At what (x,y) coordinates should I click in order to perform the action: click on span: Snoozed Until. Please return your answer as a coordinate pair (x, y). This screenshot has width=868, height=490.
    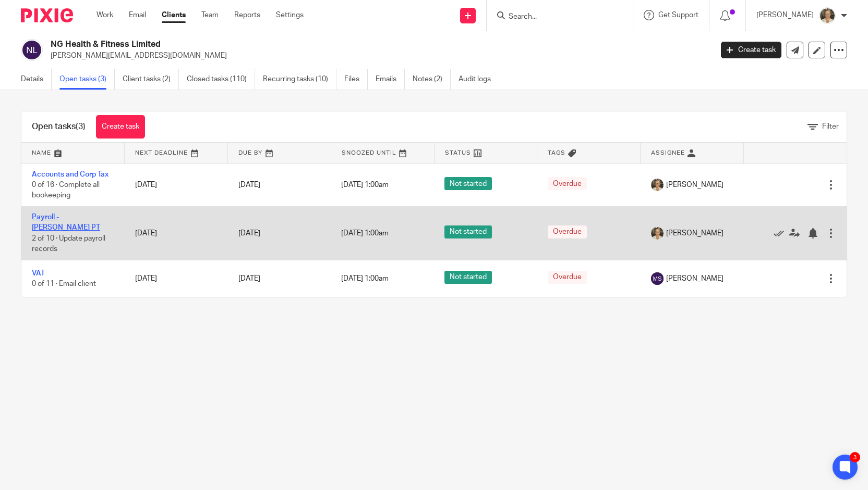
    Looking at the image, I should click on (368, 152).